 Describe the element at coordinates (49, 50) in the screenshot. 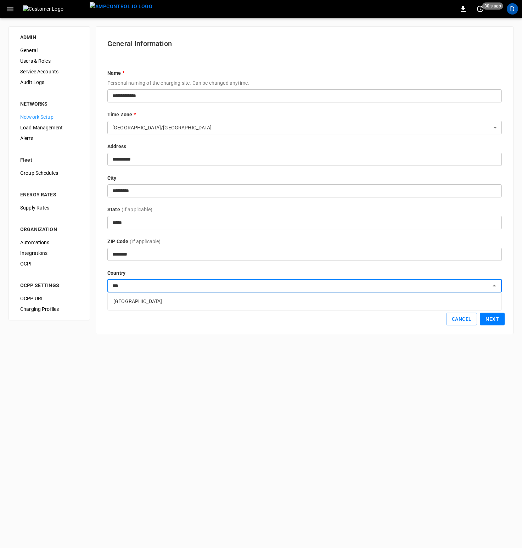

I see `span: General` at that location.